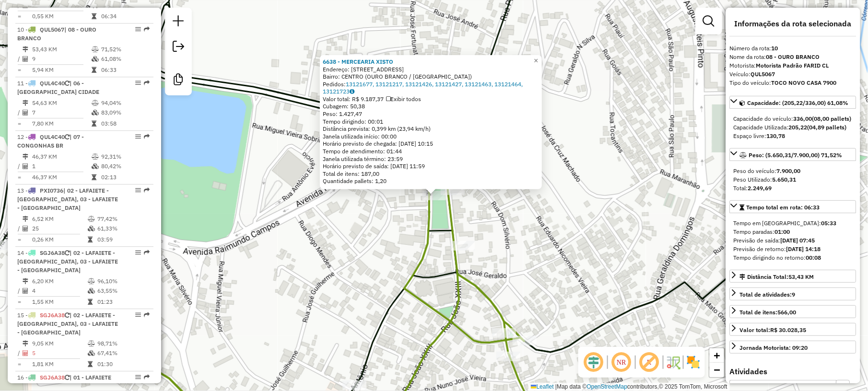 The image size is (868, 391). Describe the element at coordinates (122, 219) in the screenshot. I see `td: 77,42%` at that location.